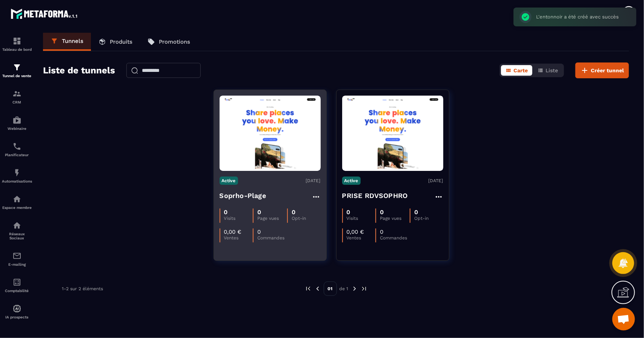 This screenshot has height=338, width=644. I want to click on h4: Soprho-Plage, so click(243, 196).